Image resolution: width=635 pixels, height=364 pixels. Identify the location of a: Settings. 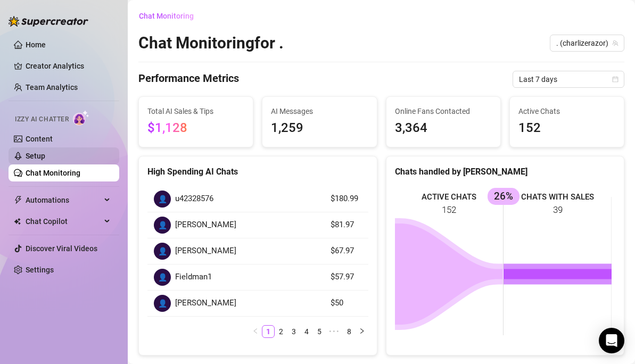
(40, 269).